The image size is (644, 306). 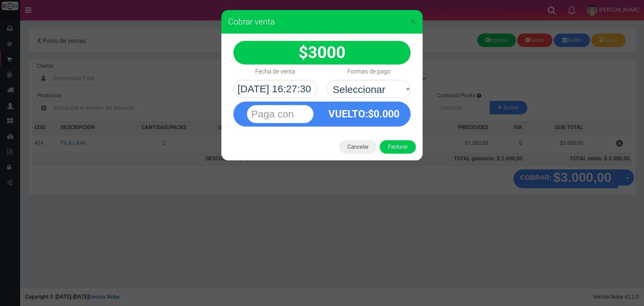 What do you see at coordinates (322, 22) in the screenshot?
I see `h3: Cobrar venta` at bounding box center [322, 22].